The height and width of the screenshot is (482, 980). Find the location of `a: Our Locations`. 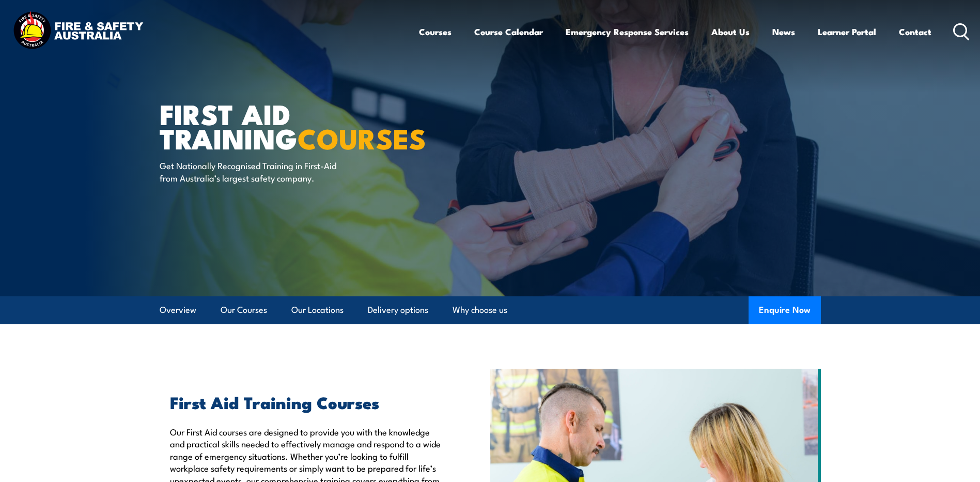

a: Our Locations is located at coordinates (318, 310).